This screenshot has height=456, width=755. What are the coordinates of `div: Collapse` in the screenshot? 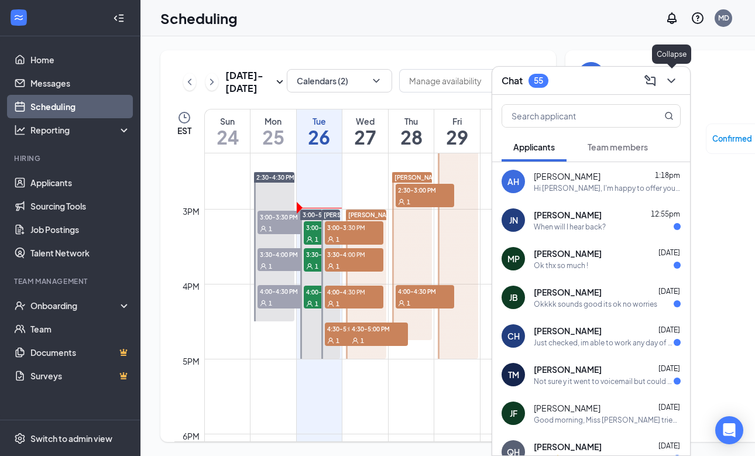 It's located at (672, 54).